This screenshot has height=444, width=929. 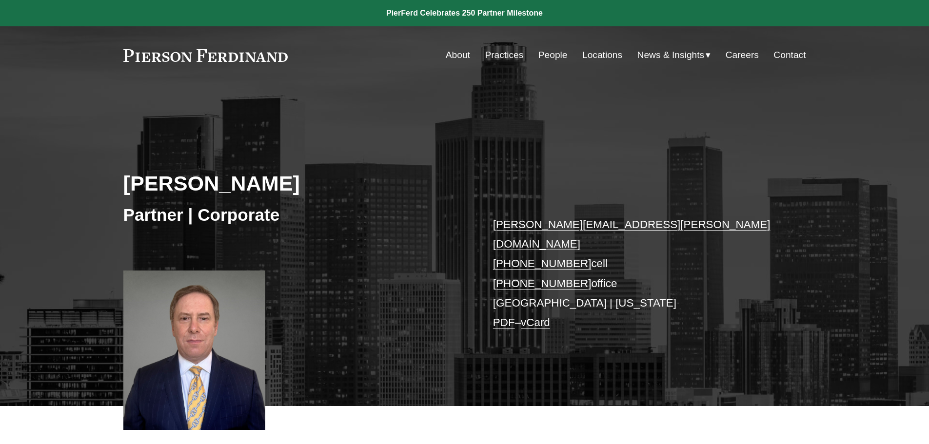 I want to click on a: PDF, so click(x=504, y=322).